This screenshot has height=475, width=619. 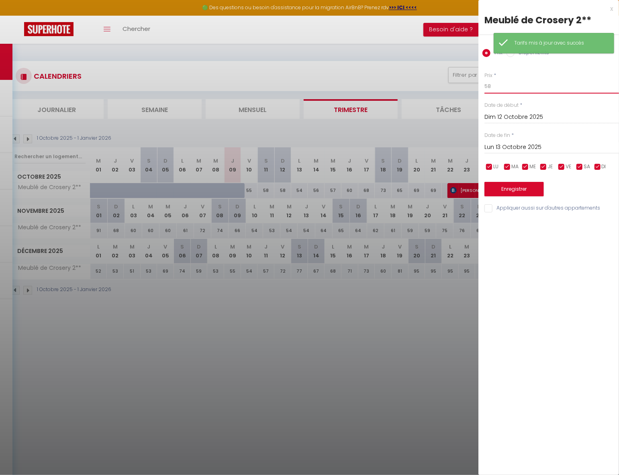 I want to click on span: VE, so click(x=568, y=167).